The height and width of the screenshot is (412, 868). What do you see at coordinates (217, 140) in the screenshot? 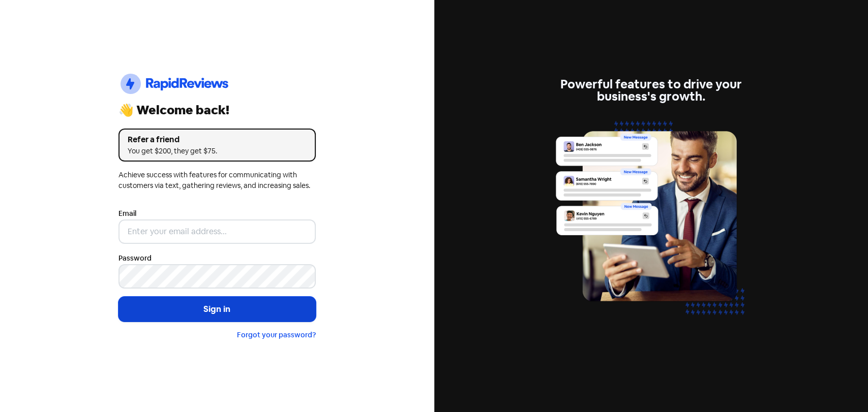
I see `div: Refer a friend` at bounding box center [217, 140].